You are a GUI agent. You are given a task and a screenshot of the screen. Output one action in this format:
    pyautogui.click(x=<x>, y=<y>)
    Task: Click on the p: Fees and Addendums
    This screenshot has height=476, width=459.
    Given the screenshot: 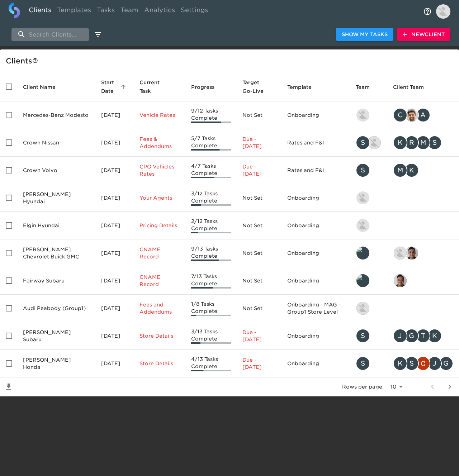 What is the action you would take?
    pyautogui.click(x=160, y=308)
    